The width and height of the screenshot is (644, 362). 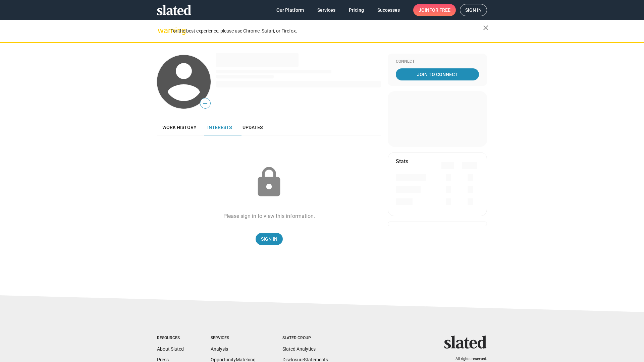 I want to click on div: For the best experience, please use Chrome, Safari, or Firefox., so click(x=327, y=31).